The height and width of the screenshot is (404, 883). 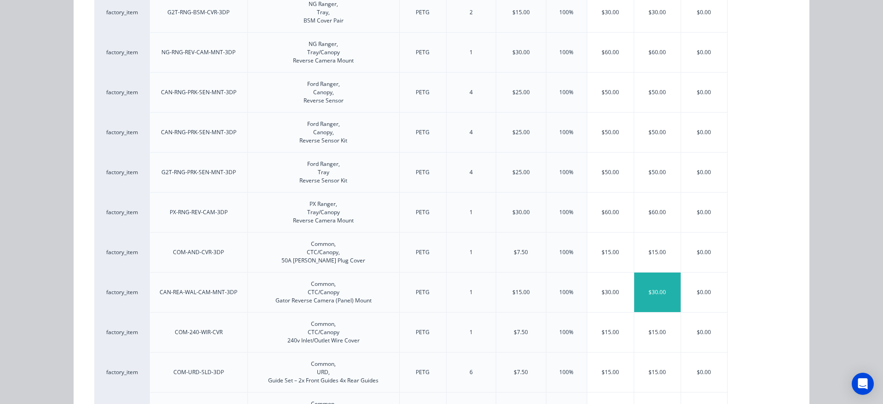 I want to click on div: COM-URD-SLD-3DP, so click(x=199, y=372).